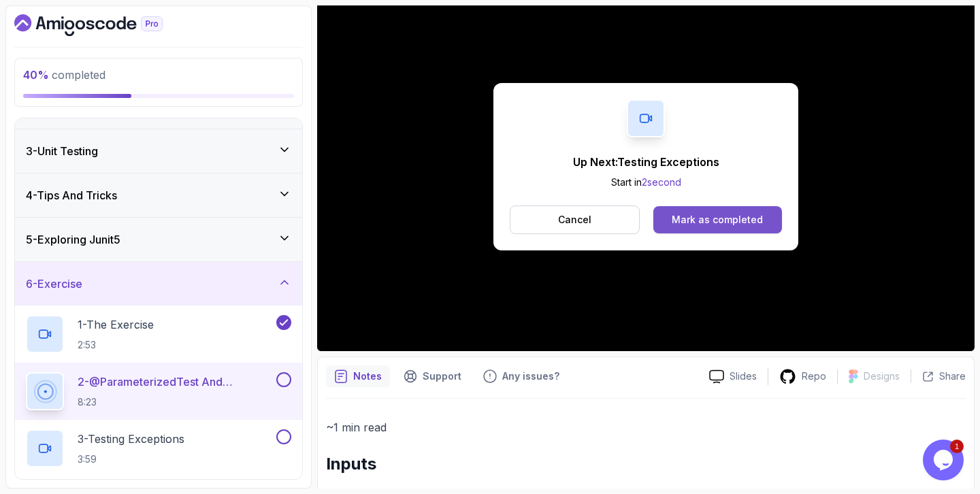 The height and width of the screenshot is (494, 980). What do you see at coordinates (104, 25) in the screenshot?
I see `a: Dashboard` at bounding box center [104, 25].